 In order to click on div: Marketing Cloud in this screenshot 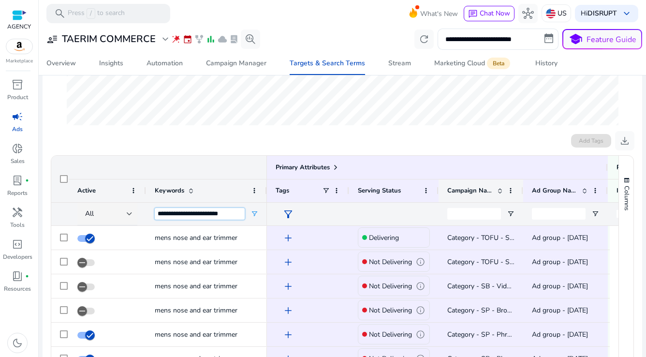, I will do `click(473, 63)`.